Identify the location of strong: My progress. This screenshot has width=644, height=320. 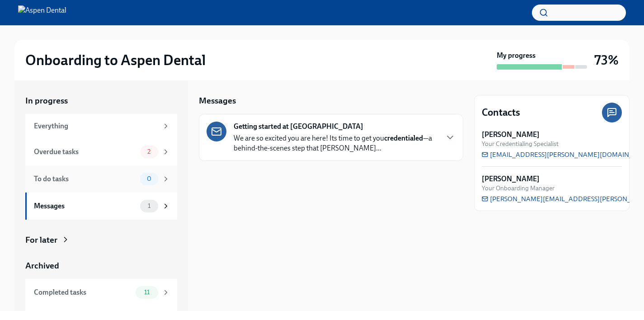
(516, 56).